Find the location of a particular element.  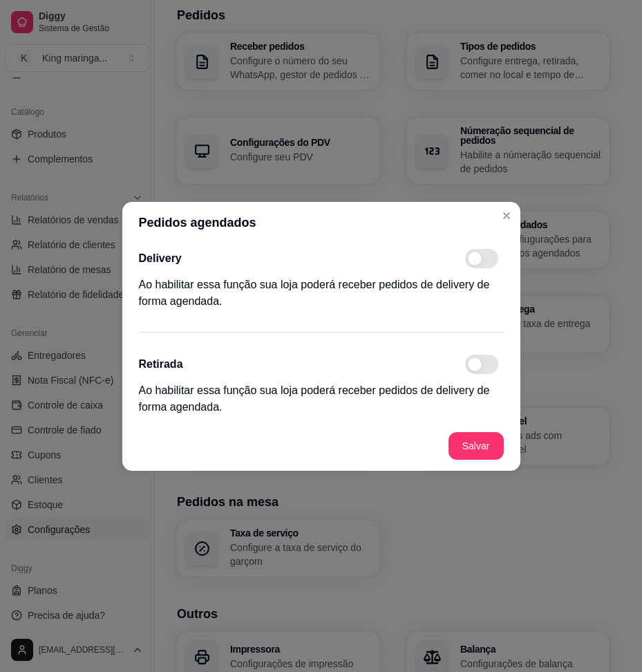

button: Close is located at coordinates (507, 215).